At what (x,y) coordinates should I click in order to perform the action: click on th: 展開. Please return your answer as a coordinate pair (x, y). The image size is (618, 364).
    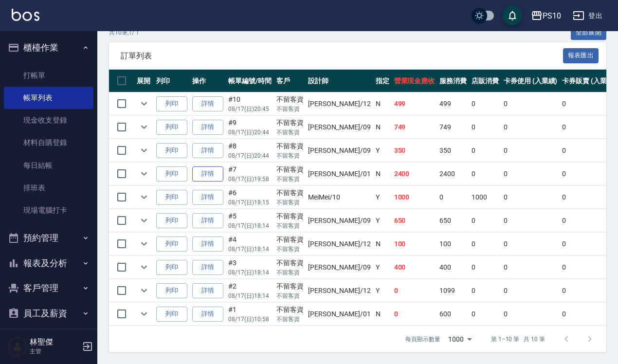
    Looking at the image, I should click on (144, 80).